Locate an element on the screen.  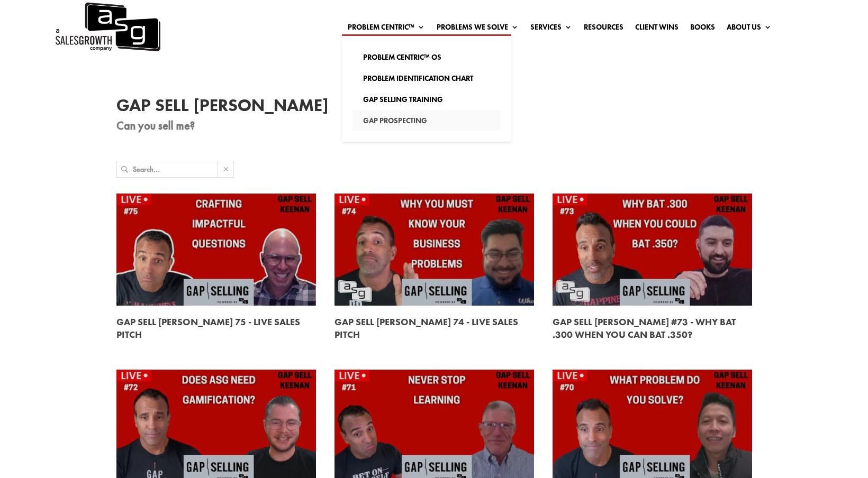
a: Problems We Solve is located at coordinates (478, 29).